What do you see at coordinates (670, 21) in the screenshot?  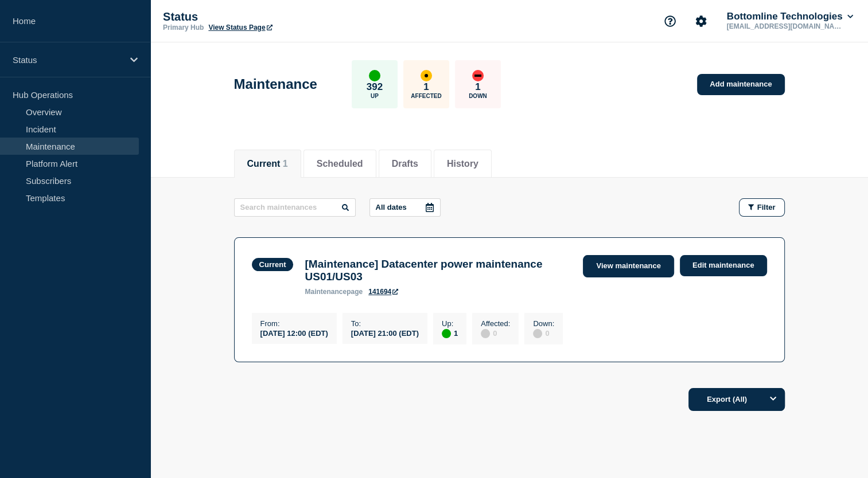 I see `button: Support` at bounding box center [670, 21].